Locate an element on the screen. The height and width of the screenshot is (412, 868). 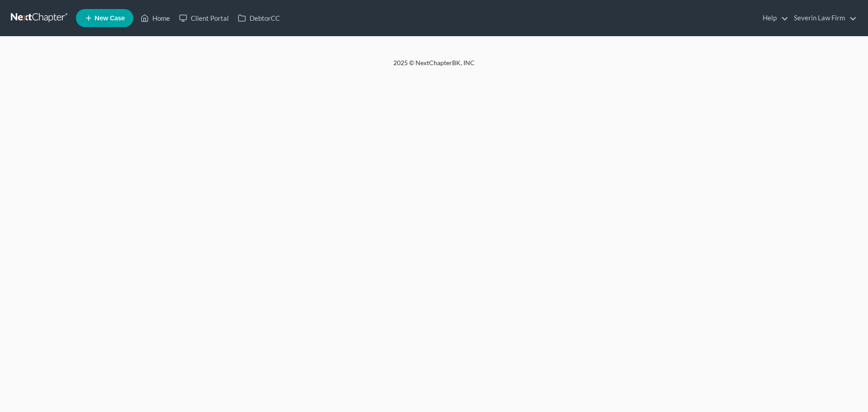
a: Severin Law Firm is located at coordinates (823, 18).